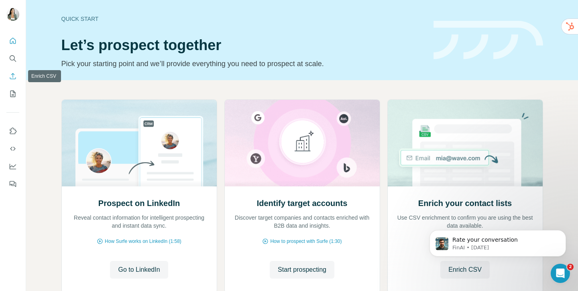 The width and height of the screenshot is (578, 291). Describe the element at coordinates (139, 270) in the screenshot. I see `button: Go to LinkedIn` at that location.